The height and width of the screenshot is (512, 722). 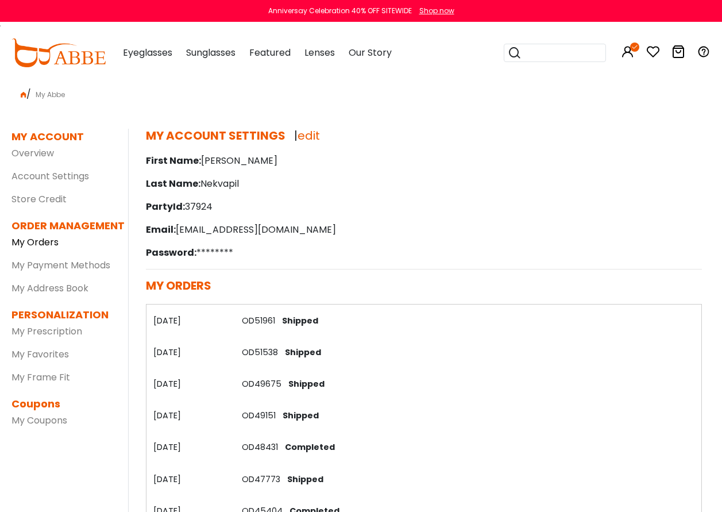 I want to click on a: OD49151, so click(x=258, y=415).